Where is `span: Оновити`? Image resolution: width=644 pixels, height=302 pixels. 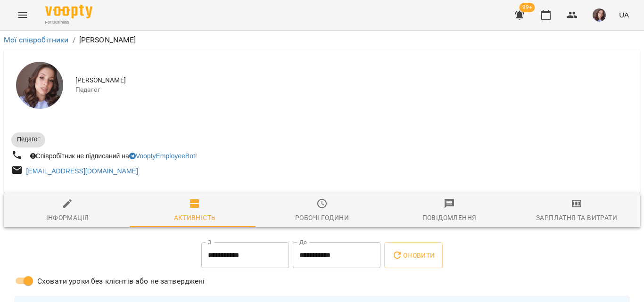 span: Оновити is located at coordinates (413, 255).